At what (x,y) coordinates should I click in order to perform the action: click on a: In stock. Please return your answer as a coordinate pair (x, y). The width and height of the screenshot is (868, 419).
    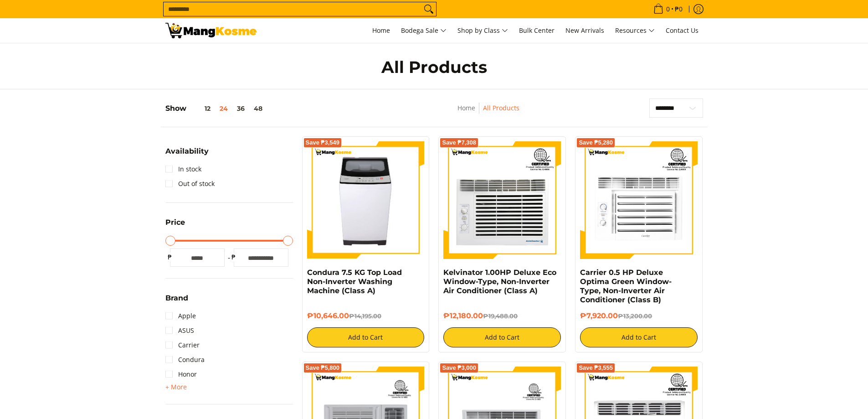
    Looking at the image, I should click on (183, 169).